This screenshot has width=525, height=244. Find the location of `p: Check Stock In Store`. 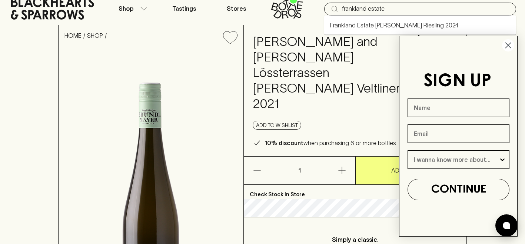

p: Check Stock In Store is located at coordinates (355, 192).